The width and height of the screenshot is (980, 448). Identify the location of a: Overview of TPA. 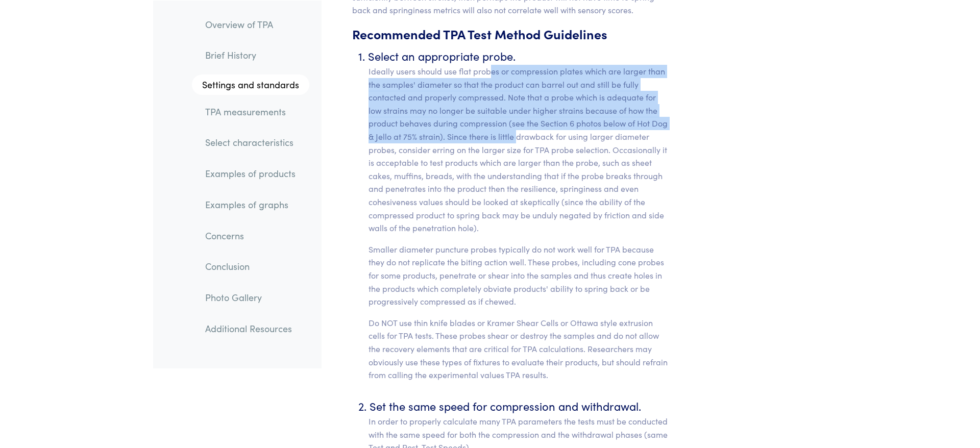
(254, 24).